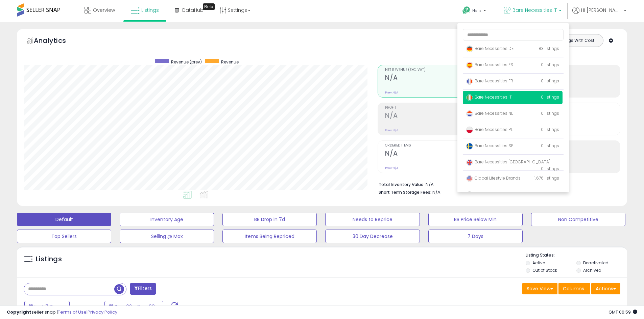 The image size is (644, 319). Describe the element at coordinates (104, 10) in the screenshot. I see `span: Overview` at that location.